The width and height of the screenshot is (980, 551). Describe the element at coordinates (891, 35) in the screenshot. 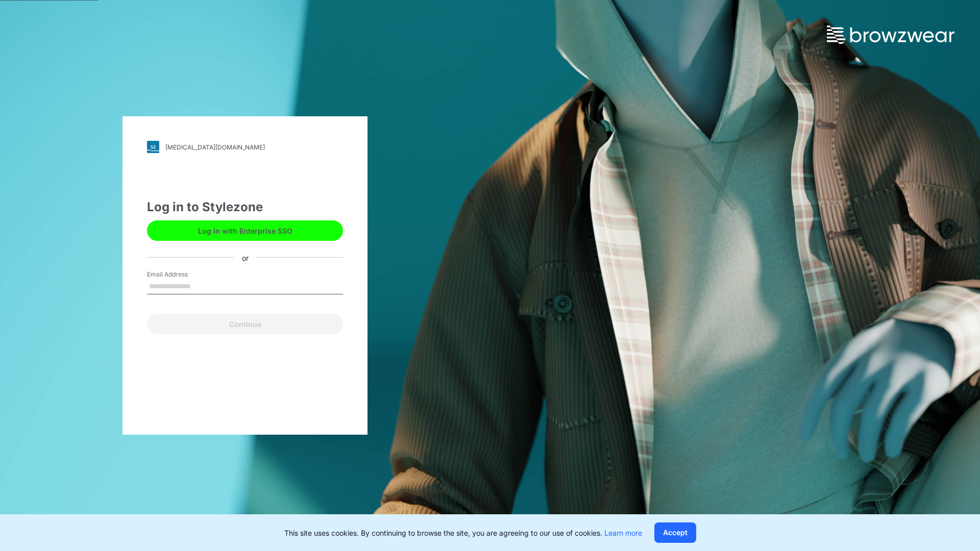

I see `img: browzwear-logo.73288ffb.svg` at that location.